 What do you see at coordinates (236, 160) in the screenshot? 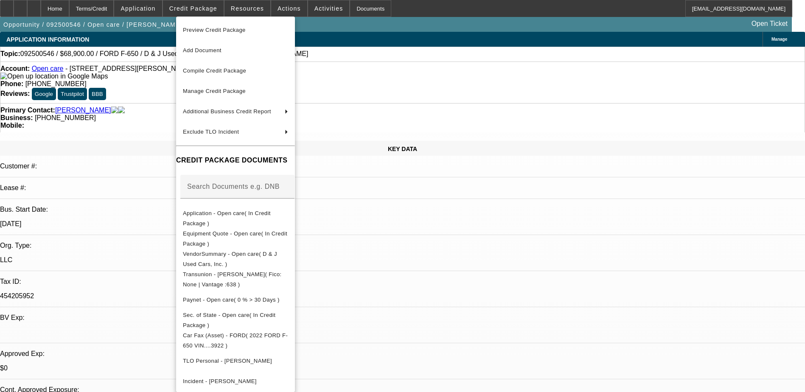
I see `h4: CREDIT PACKAGE DOCUMENTS` at bounding box center [236, 160].